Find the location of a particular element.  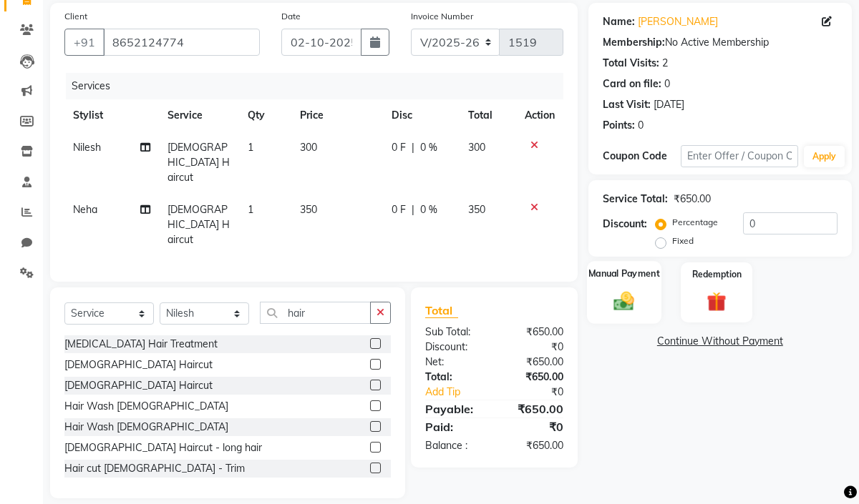

div: Points: is located at coordinates (618, 125).